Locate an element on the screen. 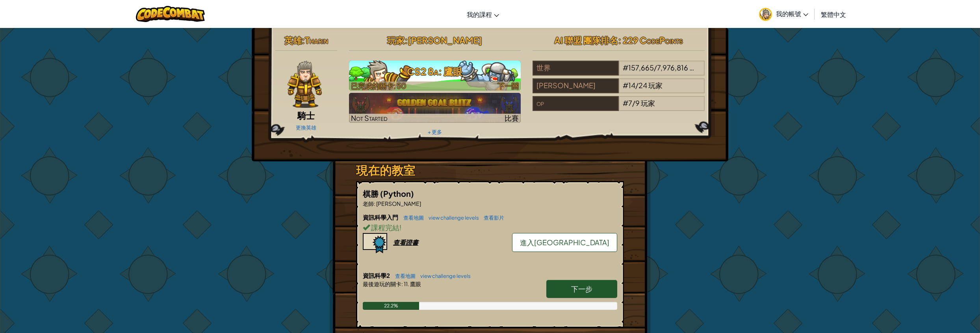  span: Tharin is located at coordinates (316, 40).